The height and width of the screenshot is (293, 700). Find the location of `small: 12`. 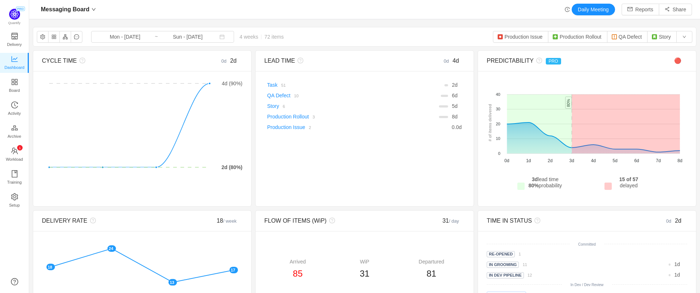

small: 12 is located at coordinates (530, 275).